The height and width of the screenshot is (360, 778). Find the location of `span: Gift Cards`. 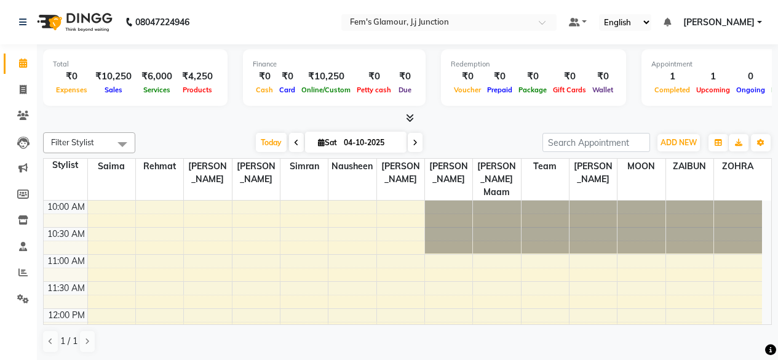

span: Gift Cards is located at coordinates (569, 90).